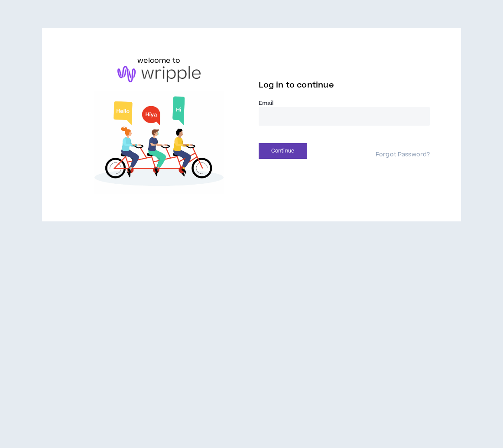  I want to click on a: Forgot Password?, so click(403, 155).